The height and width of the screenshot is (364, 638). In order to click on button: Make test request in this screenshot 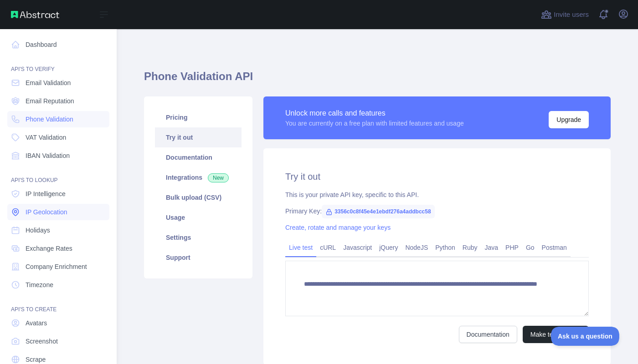, I will do `click(556, 335)`.